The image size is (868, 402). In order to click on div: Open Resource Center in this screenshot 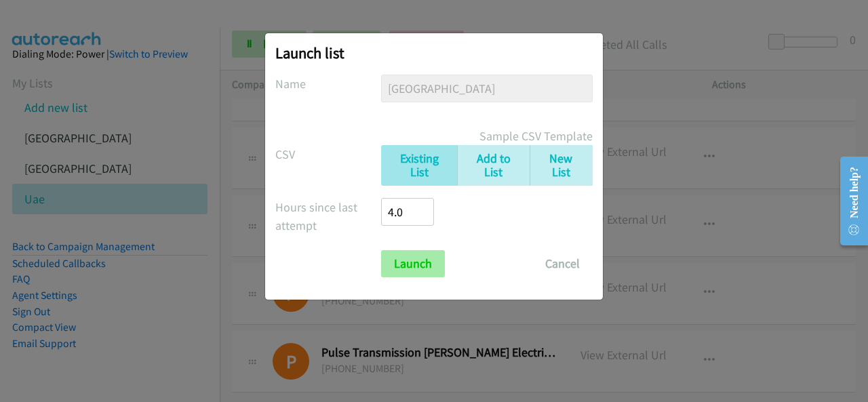, I will do `click(24, 53)`.